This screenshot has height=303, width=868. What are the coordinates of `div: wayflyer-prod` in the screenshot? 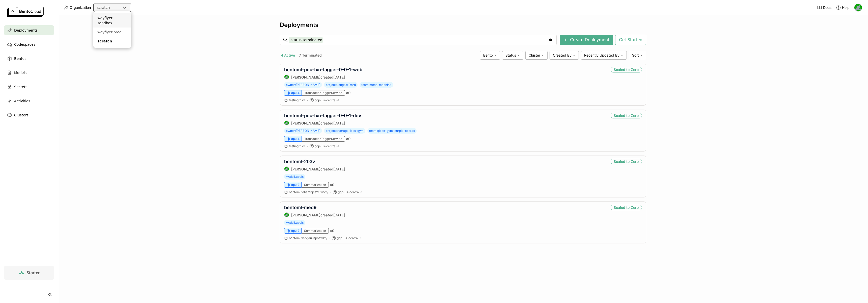 It's located at (113, 32).